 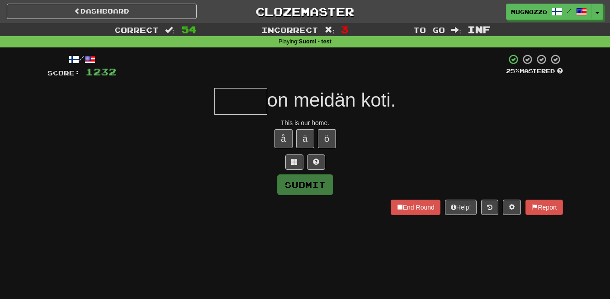 I want to click on div: Mastered, so click(x=534, y=71).